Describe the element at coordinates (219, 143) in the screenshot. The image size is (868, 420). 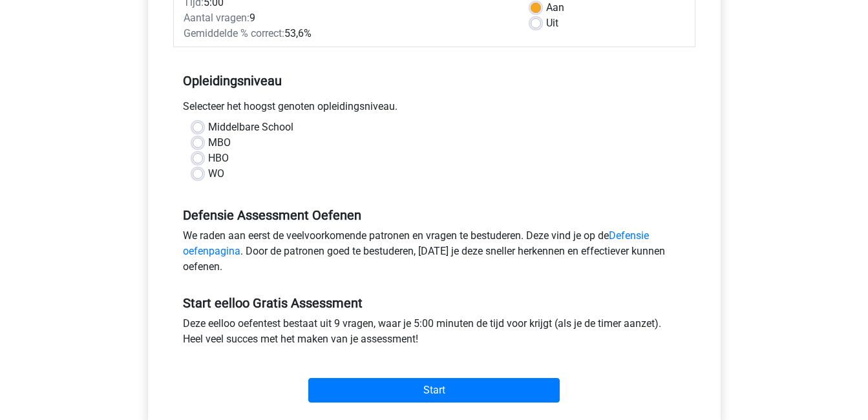
I see `label: MBO` at that location.